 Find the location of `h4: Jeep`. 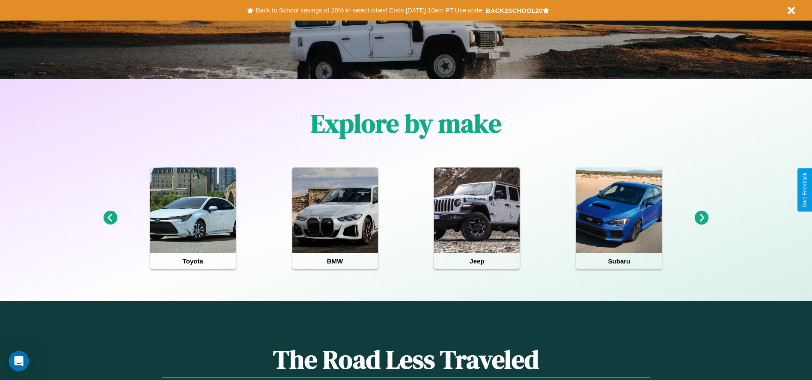

h4: Jeep is located at coordinates (477, 261).